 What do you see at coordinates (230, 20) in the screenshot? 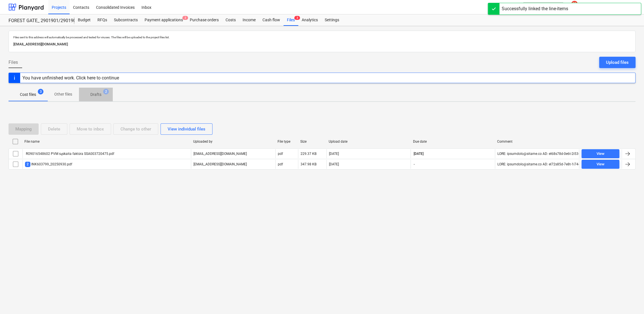
I see `div: Costs` at bounding box center [230, 20].